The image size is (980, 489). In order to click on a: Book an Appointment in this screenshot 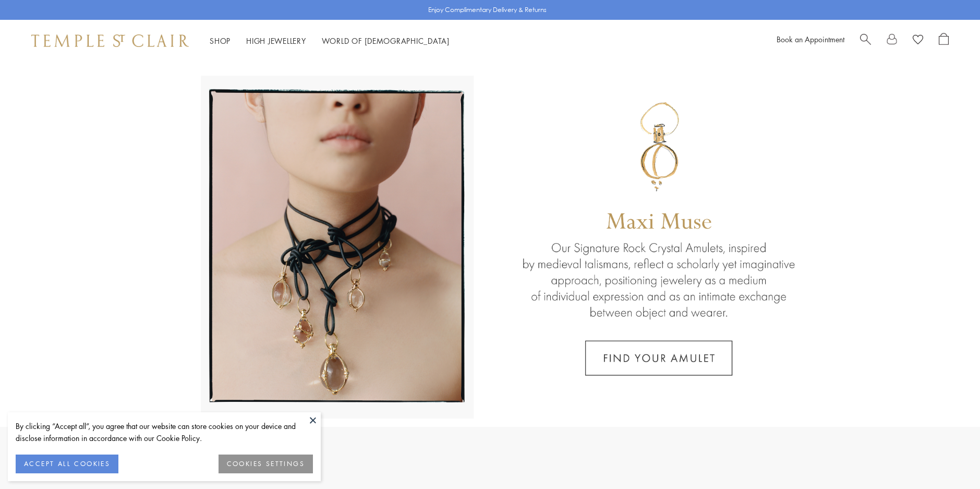, I will do `click(810, 40)`.